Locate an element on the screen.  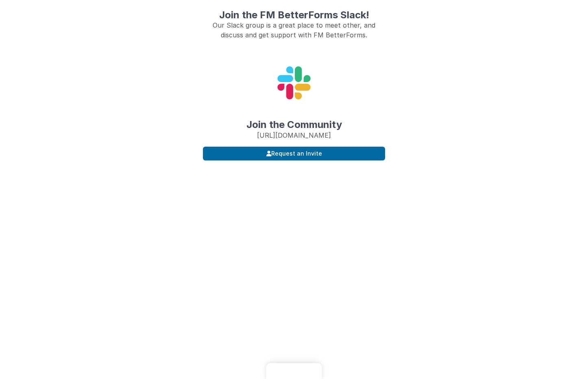
img: slack icon is located at coordinates (294, 83).